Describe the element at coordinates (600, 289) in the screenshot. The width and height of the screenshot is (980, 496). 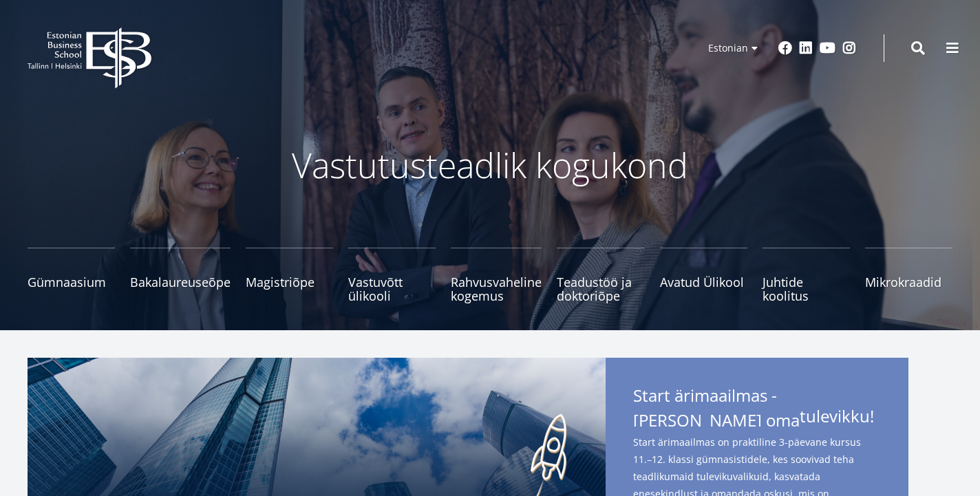
I see `span: Teadustöö ja doktoriõpe` at that location.